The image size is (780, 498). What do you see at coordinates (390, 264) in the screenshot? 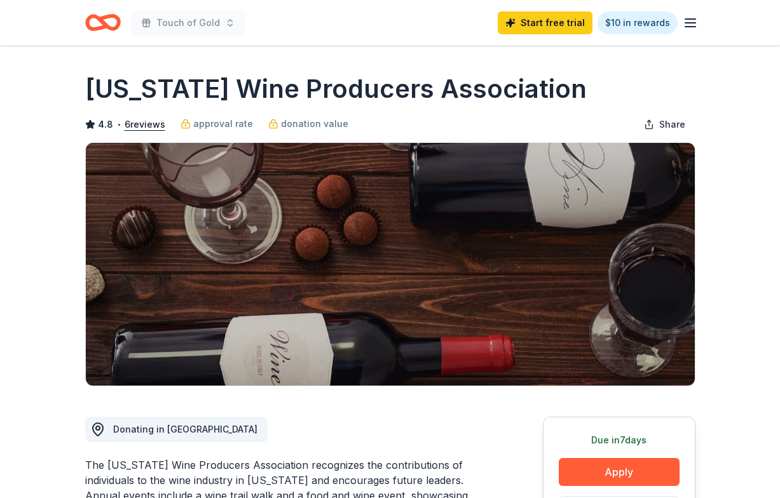
I see `img: Image for Ohio Wine Producers Association` at bounding box center [390, 264].